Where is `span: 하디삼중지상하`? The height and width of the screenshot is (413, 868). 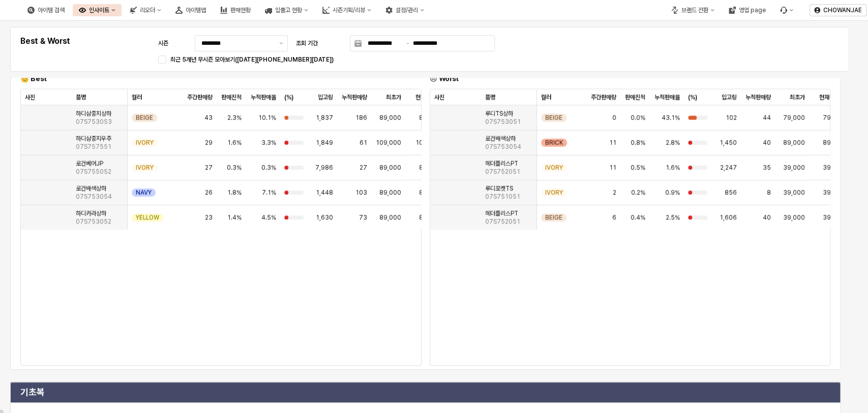 span: 하디삼중지상하 is located at coordinates (94, 113).